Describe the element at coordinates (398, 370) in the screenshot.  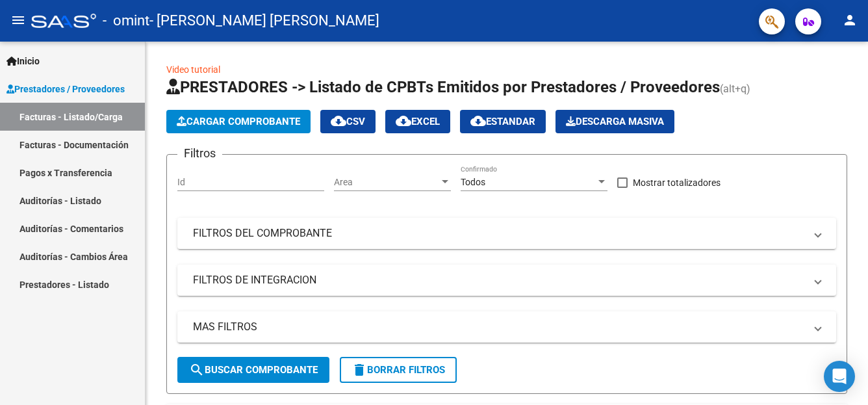
I see `span: Borrar Filtros` at that location.